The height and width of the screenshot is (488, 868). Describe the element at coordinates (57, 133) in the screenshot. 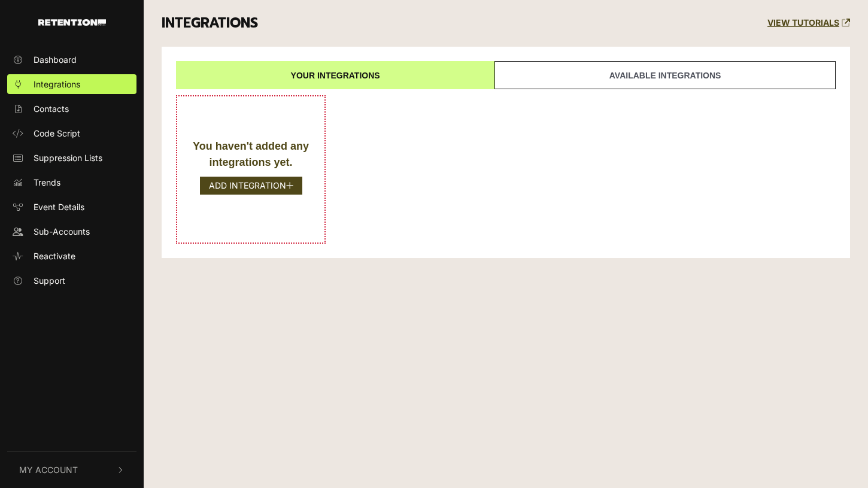

I see `span: Code Script` at that location.